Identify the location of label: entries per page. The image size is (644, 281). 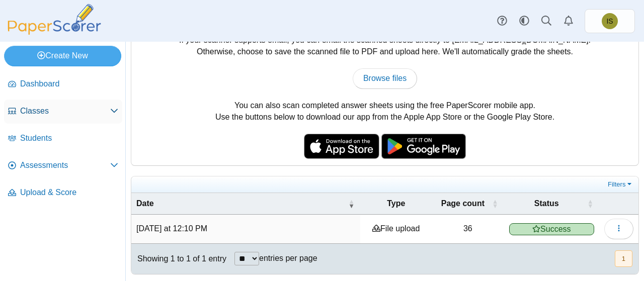
(289, 258).